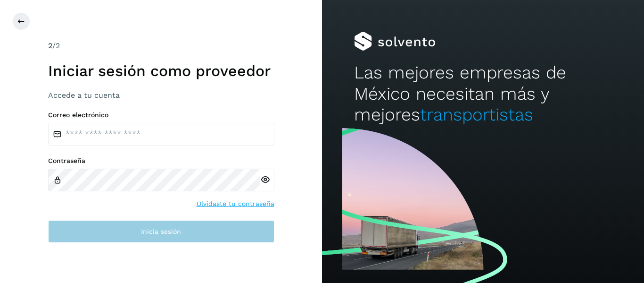  Describe the element at coordinates (477, 114) in the screenshot. I see `span: transportistas` at that location.